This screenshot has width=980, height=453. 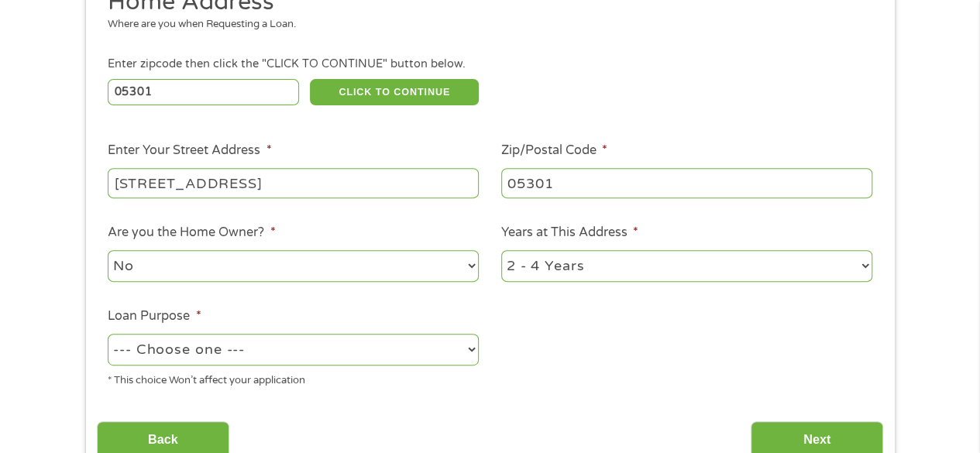 What do you see at coordinates (189, 150) in the screenshot?
I see `label: Enter Your Street Address` at bounding box center [189, 150].